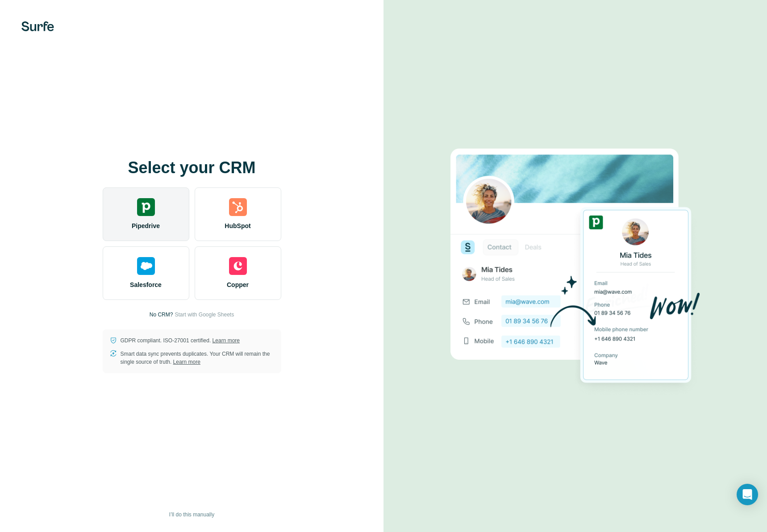  Describe the element at coordinates (238, 266) in the screenshot. I see `img: copper's logo` at that location.